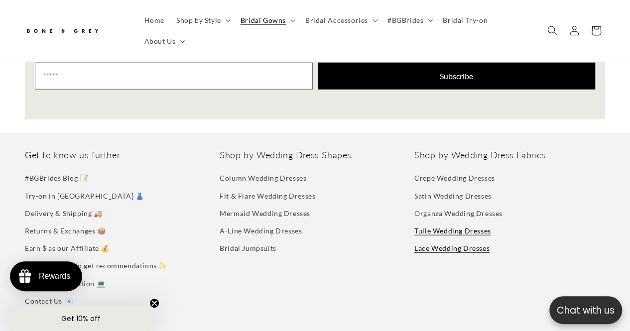 Image resolution: width=630 pixels, height=331 pixels. Describe the element at coordinates (552, 31) in the screenshot. I see `summary: Search` at that location.